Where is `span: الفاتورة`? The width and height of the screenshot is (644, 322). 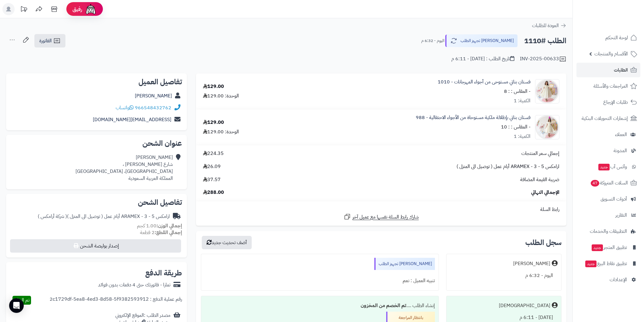 span: الفاتورة is located at coordinates (45, 41).